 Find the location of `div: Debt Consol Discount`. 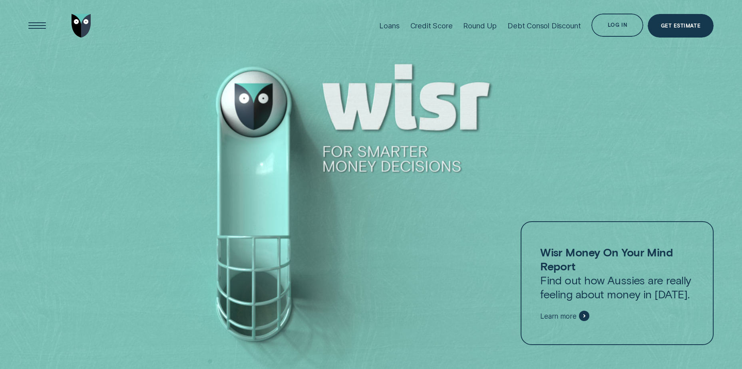

div: Debt Consol Discount is located at coordinates (544, 26).